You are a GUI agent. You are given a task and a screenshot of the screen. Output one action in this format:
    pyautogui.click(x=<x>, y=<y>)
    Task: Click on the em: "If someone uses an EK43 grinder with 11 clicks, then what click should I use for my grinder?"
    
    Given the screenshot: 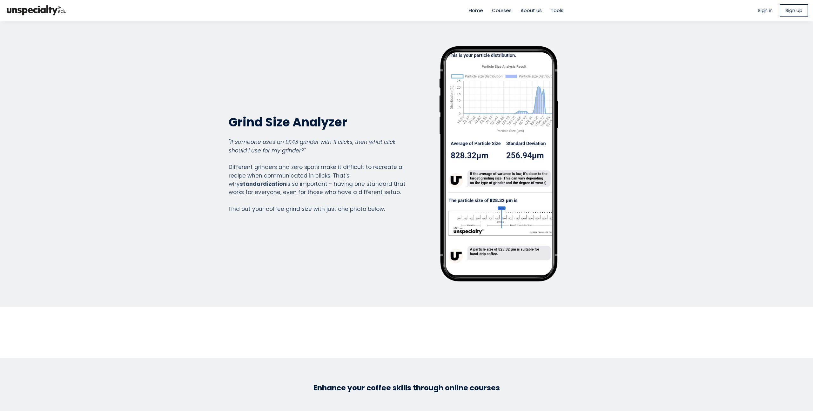 What is the action you would take?
    pyautogui.click(x=312, y=146)
    